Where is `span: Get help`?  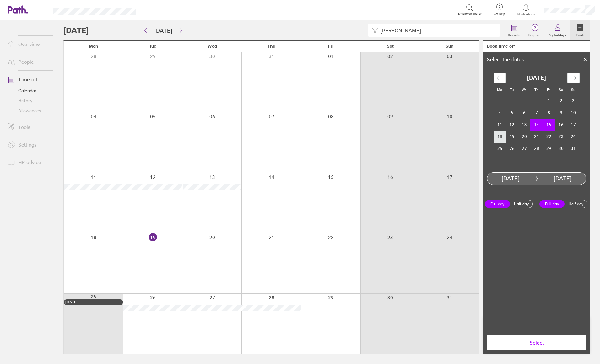 span: Get help is located at coordinates (499, 14).